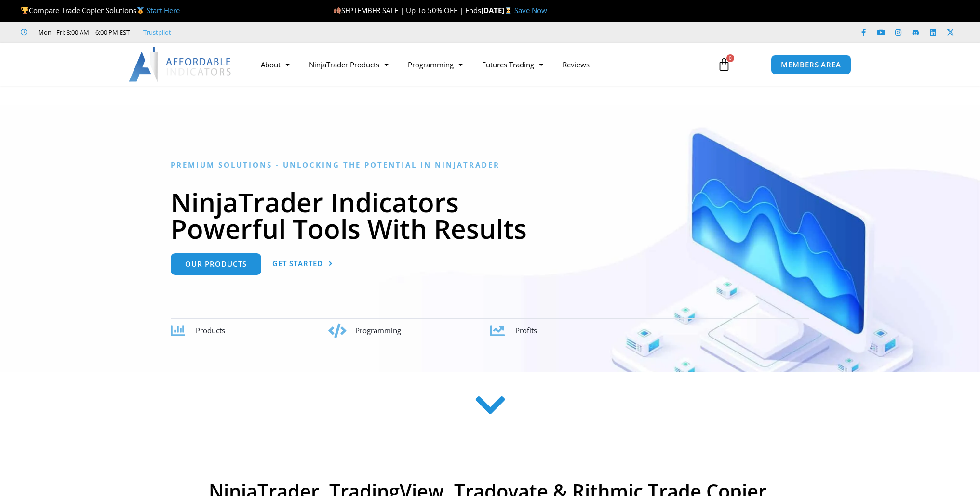  What do you see at coordinates (181, 65) in the screenshot?
I see `img: LogoAI | Affordable Indicators – NinjaTrader` at bounding box center [181, 65].